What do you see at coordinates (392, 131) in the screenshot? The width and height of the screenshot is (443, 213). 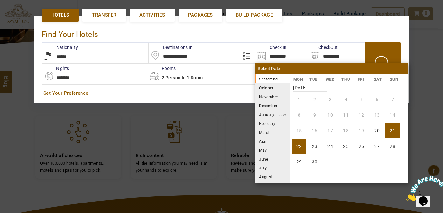 I see `li: Sunday, 21 September 2025` at bounding box center [392, 131].